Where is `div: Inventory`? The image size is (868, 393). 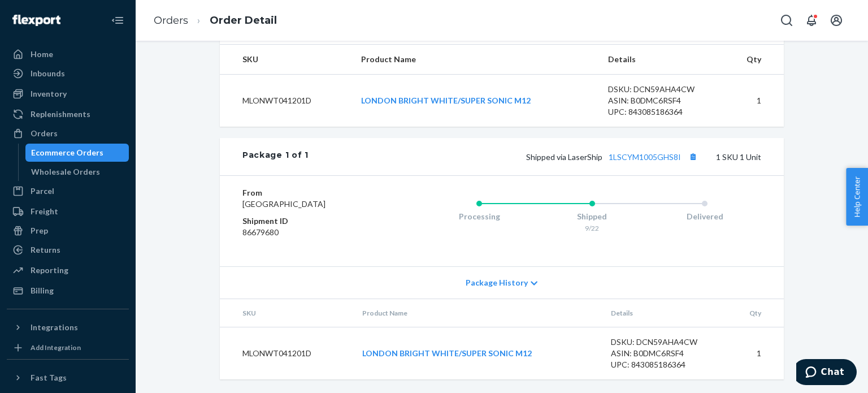
div: Inventory is located at coordinates (49, 94).